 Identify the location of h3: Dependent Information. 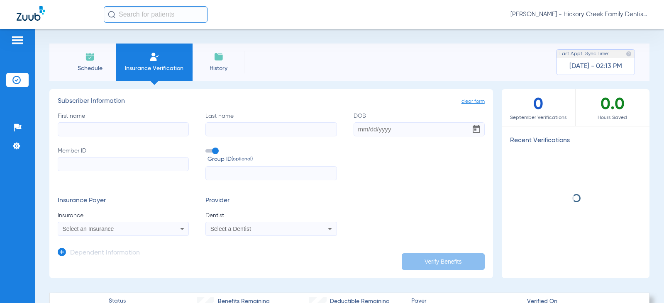
(105, 254).